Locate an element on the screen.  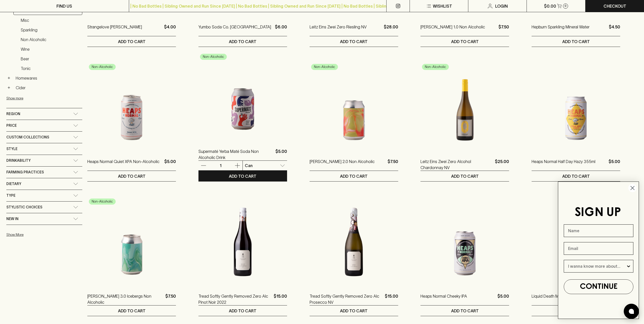
button: Close dialog is located at coordinates (632, 188).